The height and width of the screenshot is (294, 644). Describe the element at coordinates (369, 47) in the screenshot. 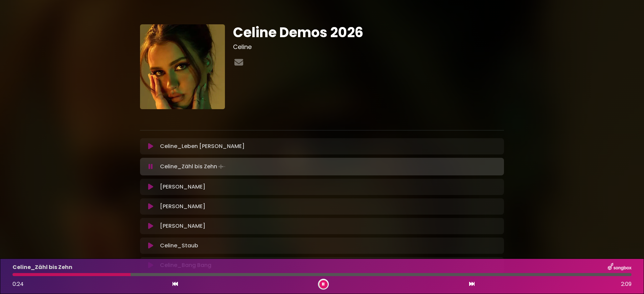

I see `h3: Celine` at that location.